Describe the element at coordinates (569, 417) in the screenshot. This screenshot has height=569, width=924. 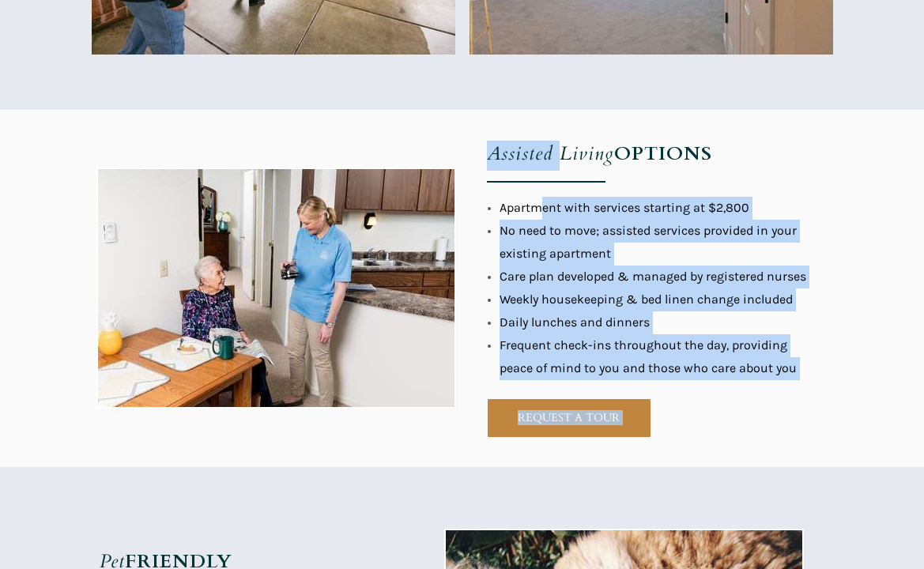
I see `span: REQUEST A TOUR` at that location.